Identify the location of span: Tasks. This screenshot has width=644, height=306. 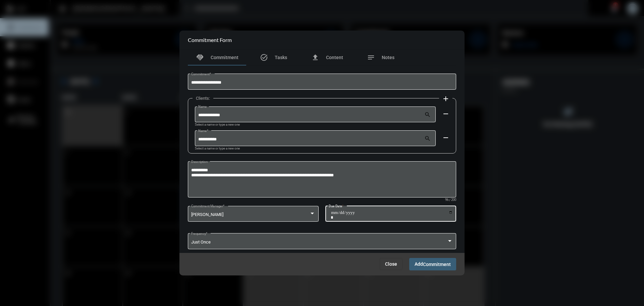
(281, 58).